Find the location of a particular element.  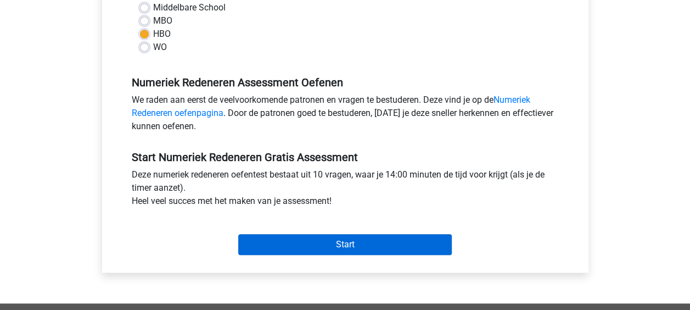

h5: Start Numeriek Redeneren Gratis Assessment is located at coordinates (345, 157).